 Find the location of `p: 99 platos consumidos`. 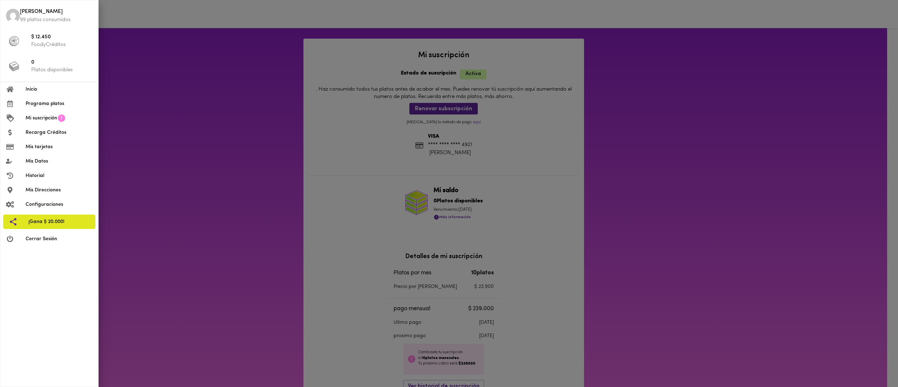

p: 99 platos consumidos is located at coordinates (56, 20).